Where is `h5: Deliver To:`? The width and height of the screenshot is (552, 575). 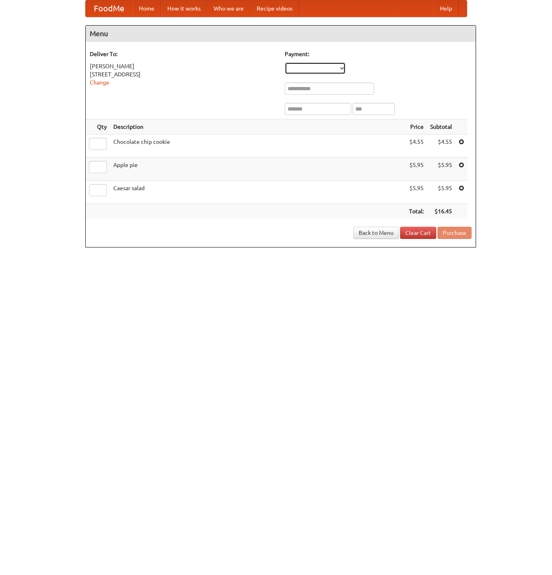
h5: Deliver To: is located at coordinates (183, 54).